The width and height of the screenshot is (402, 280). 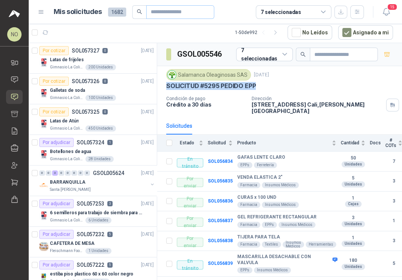 I want to click on div: 450 Unidades, so click(x=100, y=128).